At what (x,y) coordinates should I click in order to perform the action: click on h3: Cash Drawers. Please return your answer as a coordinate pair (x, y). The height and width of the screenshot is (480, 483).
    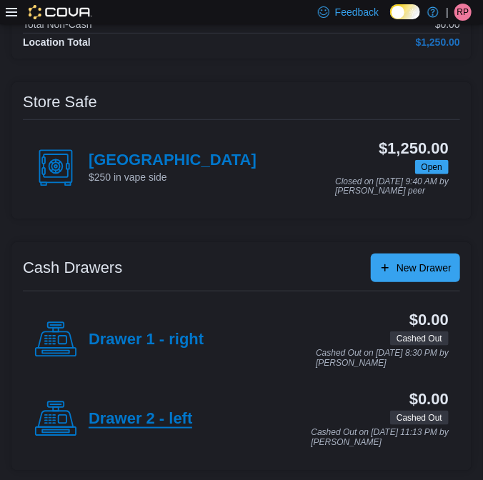
    Looking at the image, I should click on (72, 268).